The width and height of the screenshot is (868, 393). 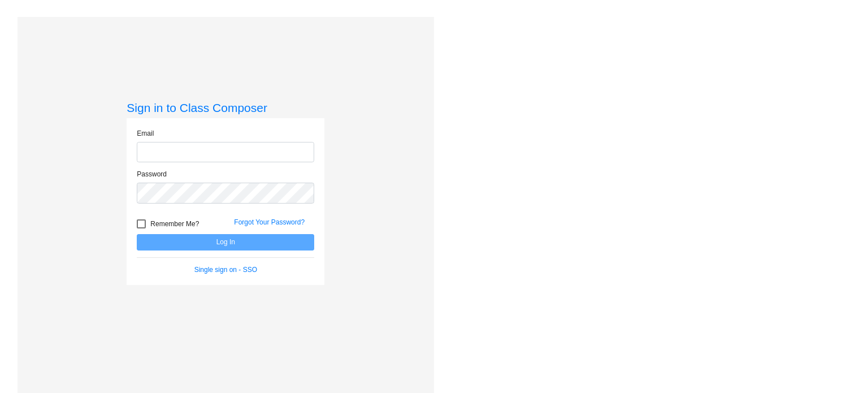 What do you see at coordinates (225, 270) in the screenshot?
I see `a: Single sign on - SSO` at bounding box center [225, 270].